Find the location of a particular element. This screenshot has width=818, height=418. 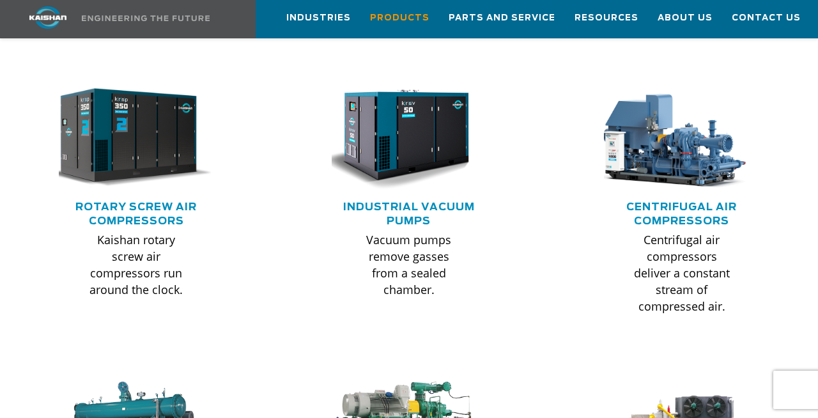

img: krsv50 is located at coordinates (400, 138).